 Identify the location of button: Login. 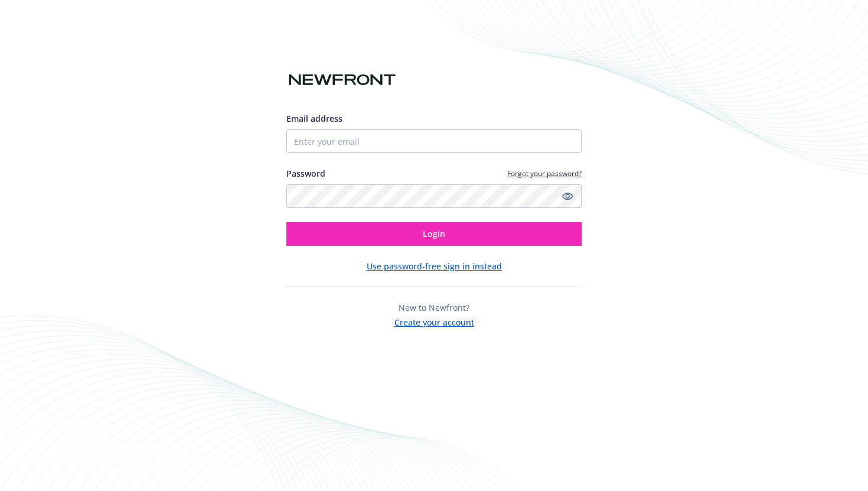
(434, 234).